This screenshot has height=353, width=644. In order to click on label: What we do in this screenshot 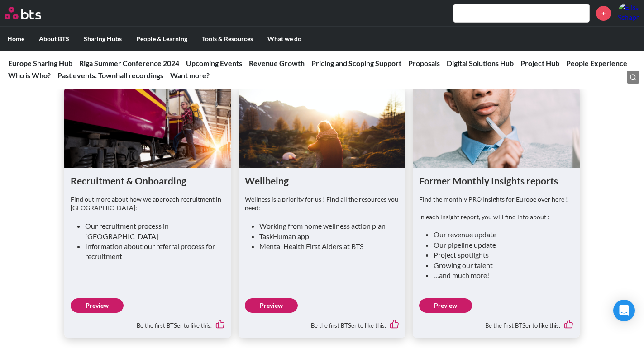, I will do `click(284, 39)`.